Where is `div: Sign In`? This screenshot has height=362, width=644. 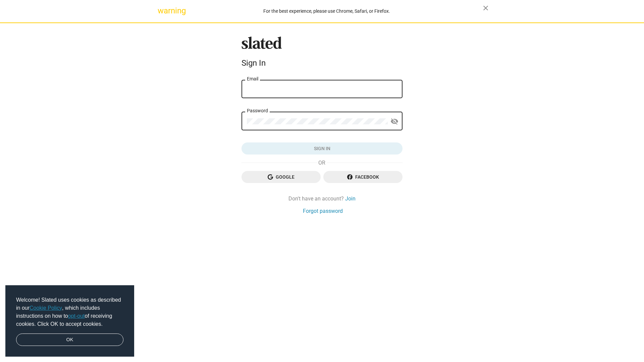
div: Sign In is located at coordinates (322, 63).